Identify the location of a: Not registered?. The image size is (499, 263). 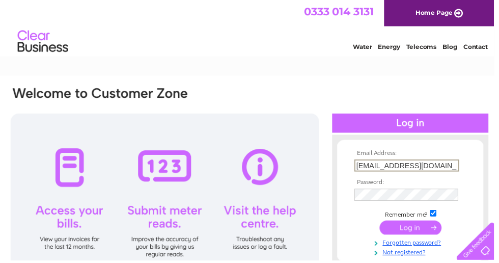
(415, 253).